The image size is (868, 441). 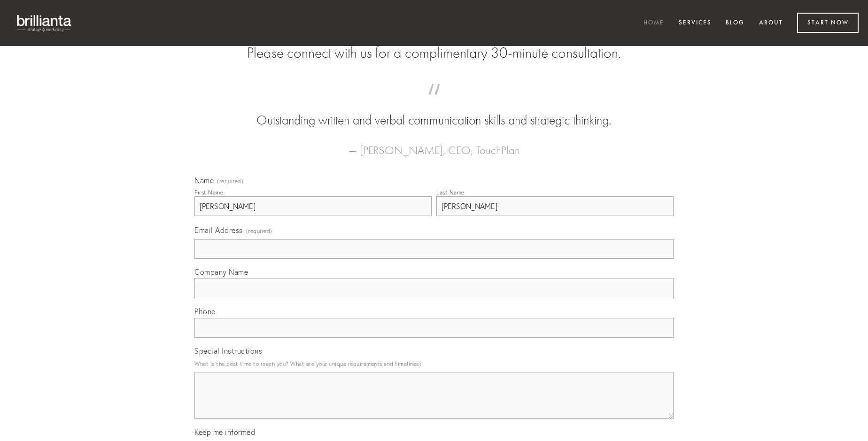 I want to click on a: Services, so click(x=695, y=23).